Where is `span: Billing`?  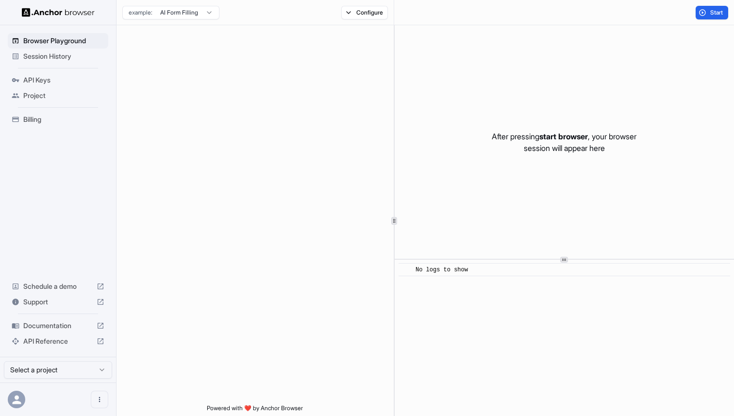
span: Billing is located at coordinates (64, 119).